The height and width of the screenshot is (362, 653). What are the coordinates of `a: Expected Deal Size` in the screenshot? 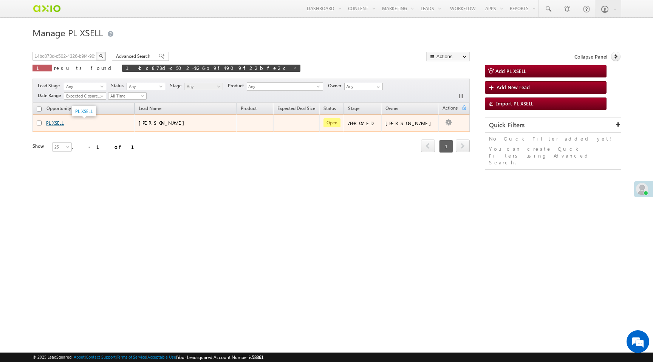 It's located at (296, 109).